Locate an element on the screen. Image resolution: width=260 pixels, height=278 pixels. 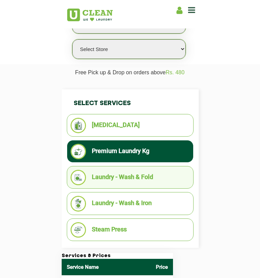
img: UClean Laundry and Dry Cleaning is located at coordinates (90, 15).